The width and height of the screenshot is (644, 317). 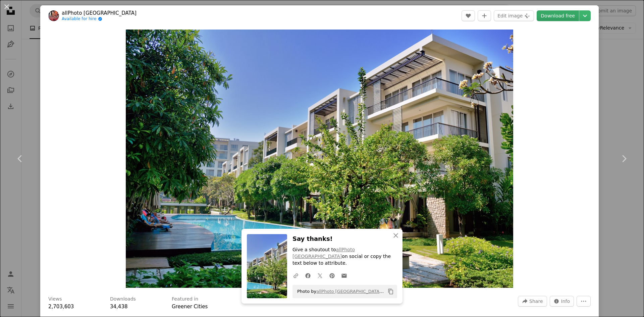 I want to click on a: Download free, so click(x=558, y=16).